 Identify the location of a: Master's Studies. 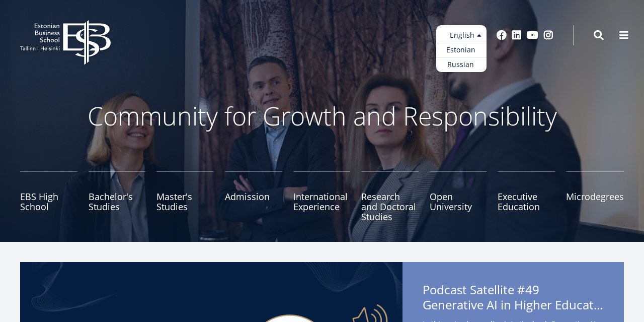
(185, 196).